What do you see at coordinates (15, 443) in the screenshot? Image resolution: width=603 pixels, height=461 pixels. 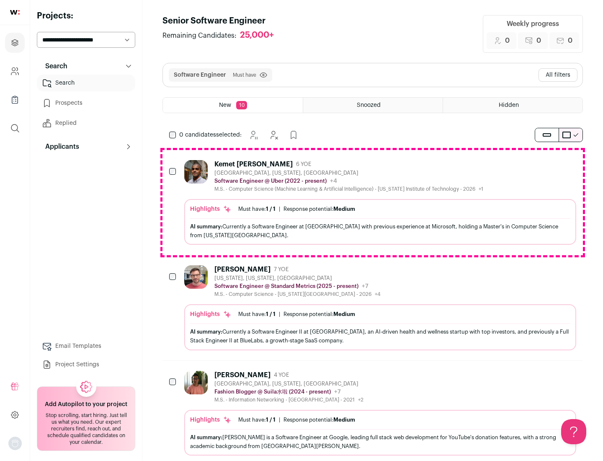 I see `img: nopic.png` at bounding box center [15, 443].